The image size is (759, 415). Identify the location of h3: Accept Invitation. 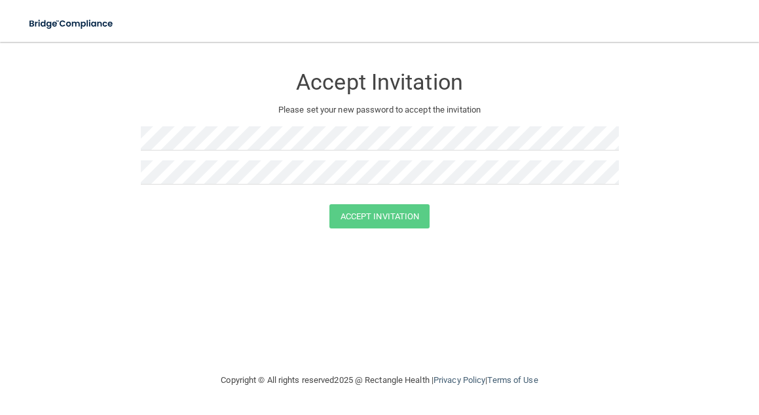
(380, 82).